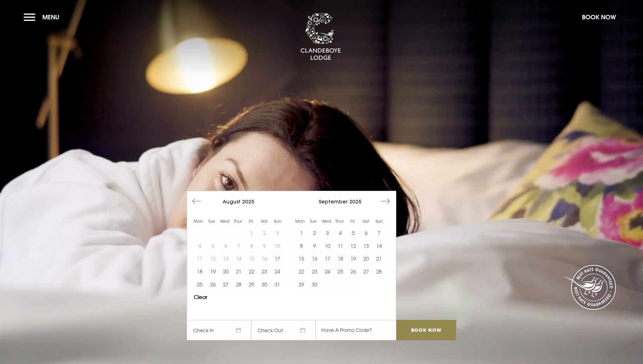 This screenshot has height=364, width=643. I want to click on button: 14, so click(379, 245).